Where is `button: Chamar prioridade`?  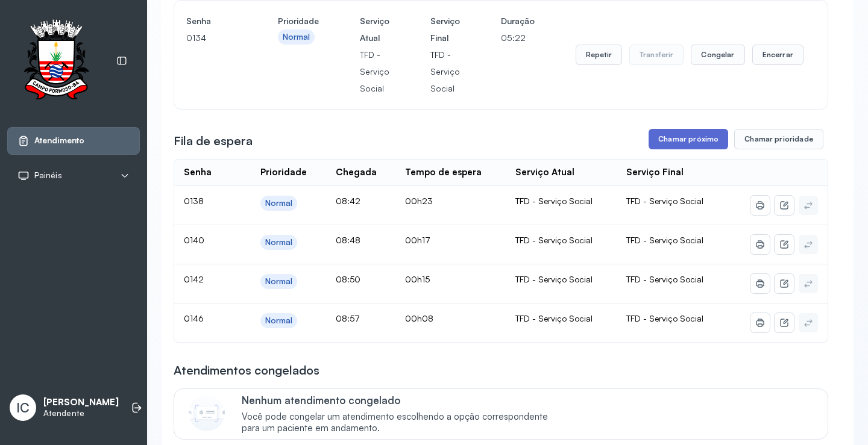
button: Chamar prioridade is located at coordinates (779, 139).